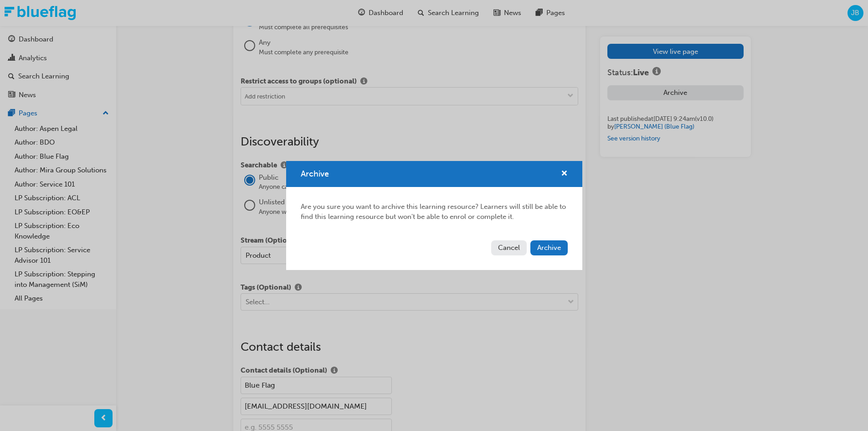 This screenshot has height=431, width=868. What do you see at coordinates (565, 174) in the screenshot?
I see `button: cross-icon` at bounding box center [565, 174].